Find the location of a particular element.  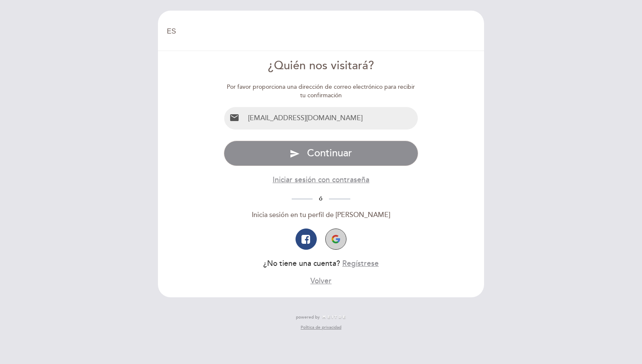

a: powered by is located at coordinates (321, 317).